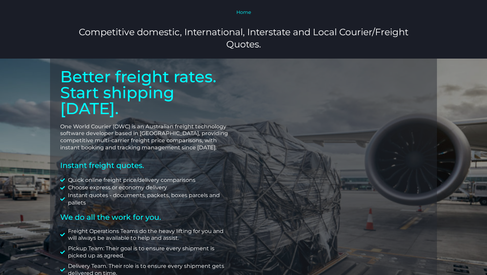 The height and width of the screenshot is (275, 487). I want to click on span: Quick online freight price/delivery comparisons, so click(131, 180).